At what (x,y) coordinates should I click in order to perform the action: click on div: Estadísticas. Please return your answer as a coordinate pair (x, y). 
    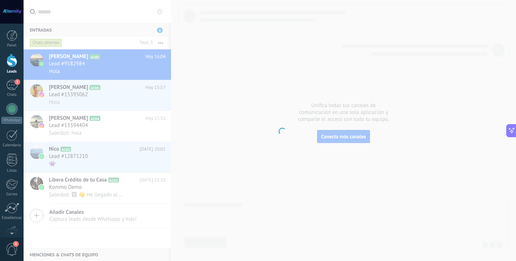
    Looking at the image, I should click on (12, 217).